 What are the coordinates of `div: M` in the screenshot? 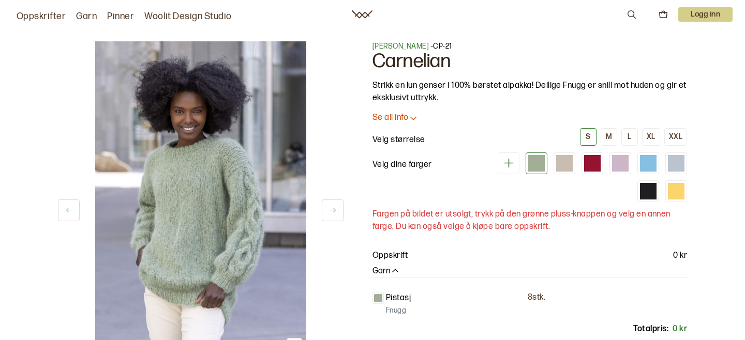 It's located at (609, 137).